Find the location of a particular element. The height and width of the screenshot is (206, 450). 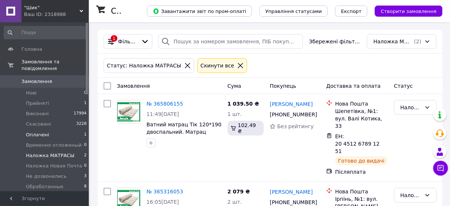

span: Фільтри is located at coordinates (128, 41).